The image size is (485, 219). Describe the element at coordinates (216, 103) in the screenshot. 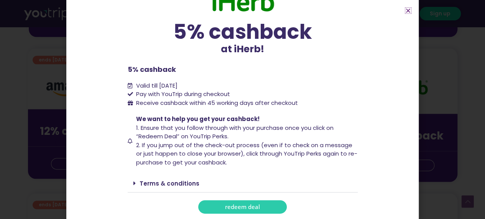

I see `span: Receive cashback within 45 working days after checkout` at that location.